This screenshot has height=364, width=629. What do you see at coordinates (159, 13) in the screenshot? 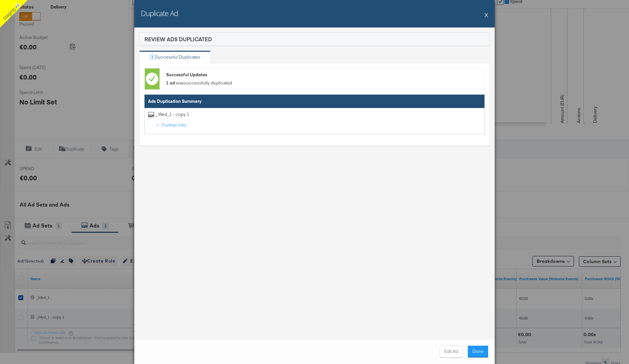
I see `h2: Duplicate Ad` at bounding box center [159, 13].